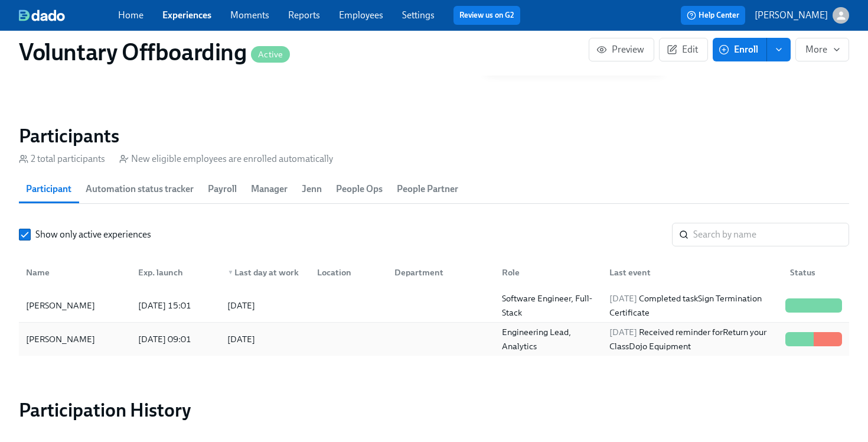 This screenshot has width=868, height=442. What do you see at coordinates (68, 15) in the screenshot?
I see `a: dado` at bounding box center [68, 15].